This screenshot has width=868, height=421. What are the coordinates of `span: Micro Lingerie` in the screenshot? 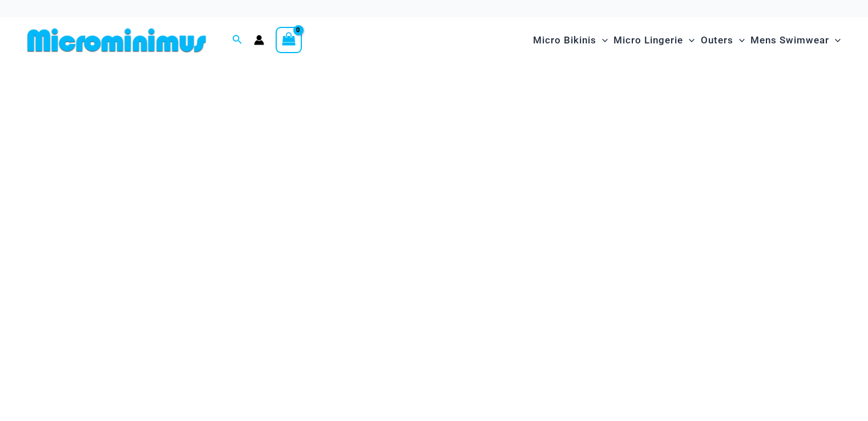 It's located at (649, 40).